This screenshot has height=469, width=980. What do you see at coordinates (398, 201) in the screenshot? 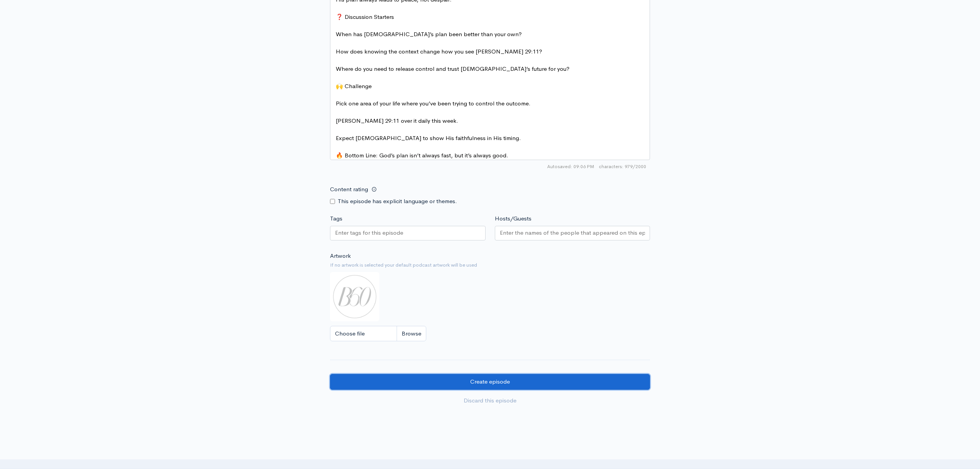
I see `label: This episode has explicit language or themes.` at bounding box center [398, 201].